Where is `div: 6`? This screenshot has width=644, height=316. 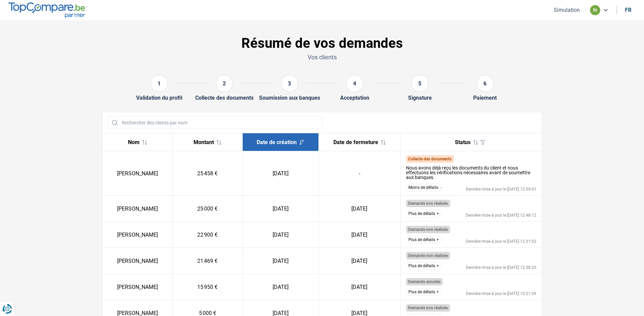
div: 6 is located at coordinates (485, 83).